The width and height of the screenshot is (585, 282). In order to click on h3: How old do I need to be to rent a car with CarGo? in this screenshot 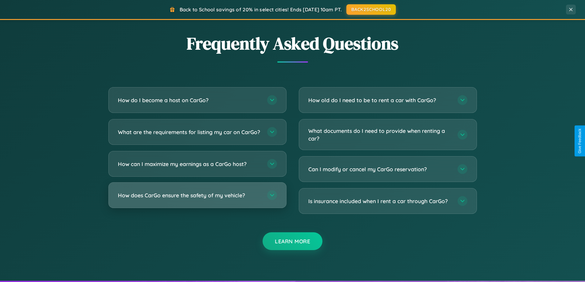, I will do `click(380, 100)`.